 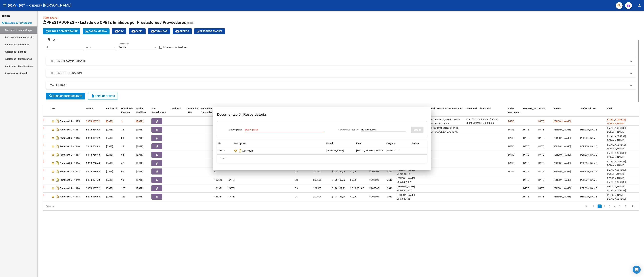 What do you see at coordinates (222, 151) in the screenshot?
I see `span: 38375` at bounding box center [222, 151].